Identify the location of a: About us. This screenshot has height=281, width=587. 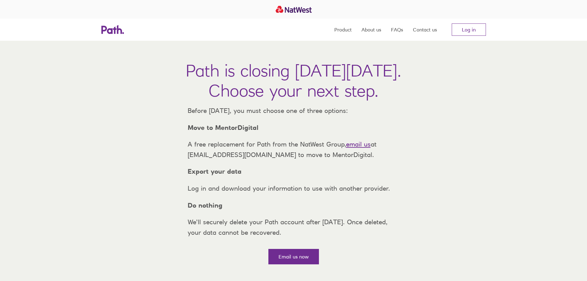
(371, 30).